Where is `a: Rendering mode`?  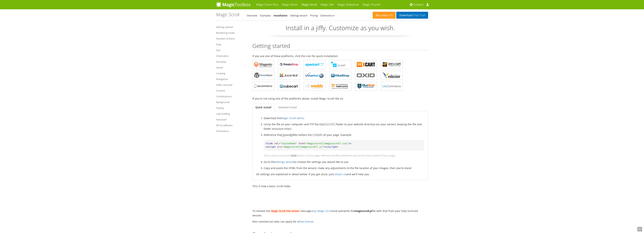 a: Rendering mode is located at coordinates (231, 33).